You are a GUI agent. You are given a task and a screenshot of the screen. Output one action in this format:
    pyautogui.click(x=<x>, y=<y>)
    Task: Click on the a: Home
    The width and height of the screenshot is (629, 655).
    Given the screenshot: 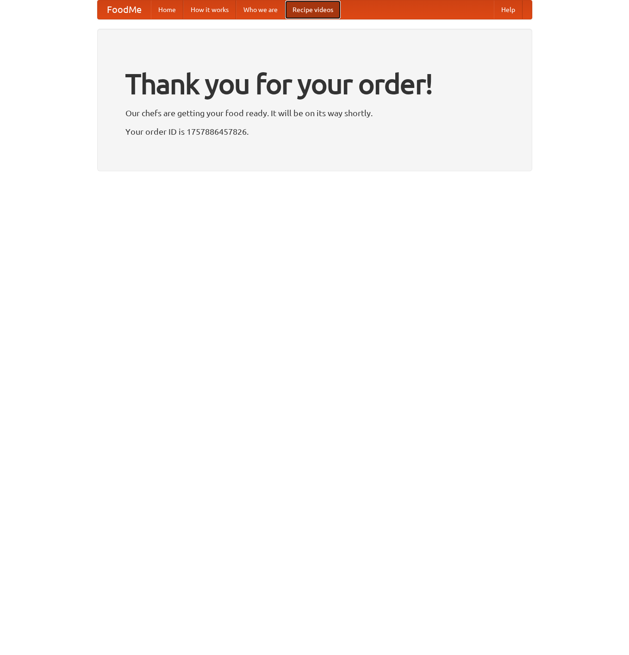 What is the action you would take?
    pyautogui.click(x=167, y=10)
    